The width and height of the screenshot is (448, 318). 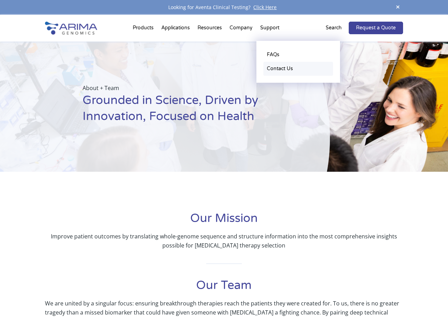 I want to click on p: About + Team, so click(x=189, y=88).